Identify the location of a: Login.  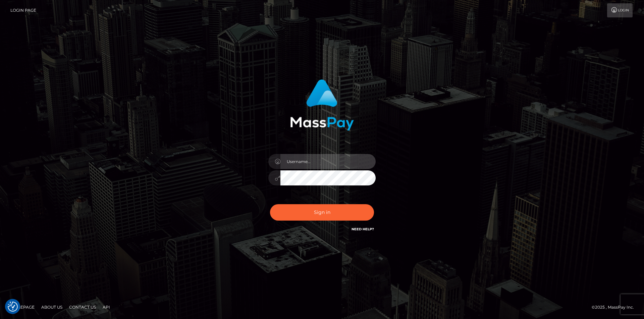
(620, 11).